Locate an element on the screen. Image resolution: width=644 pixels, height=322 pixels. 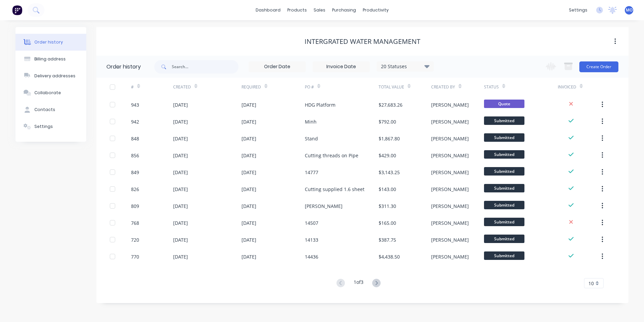
div: 848 is located at coordinates (135, 138).